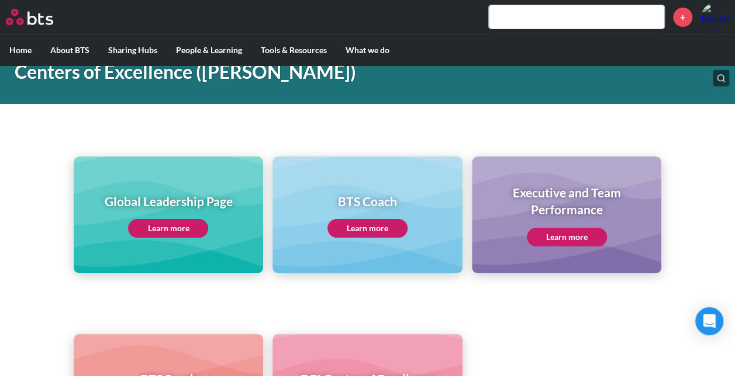  What do you see at coordinates (709, 321) in the screenshot?
I see `div: Open Intercom Messenger` at bounding box center [709, 321].